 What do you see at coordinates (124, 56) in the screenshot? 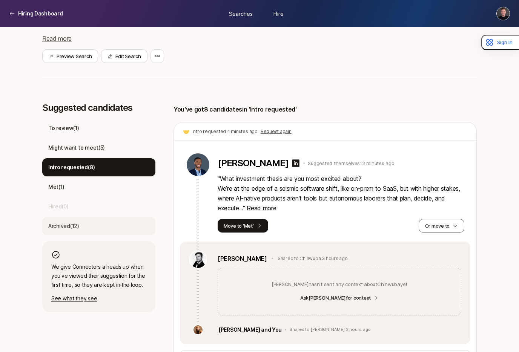
I see `button: Edit Search` at bounding box center [124, 56].